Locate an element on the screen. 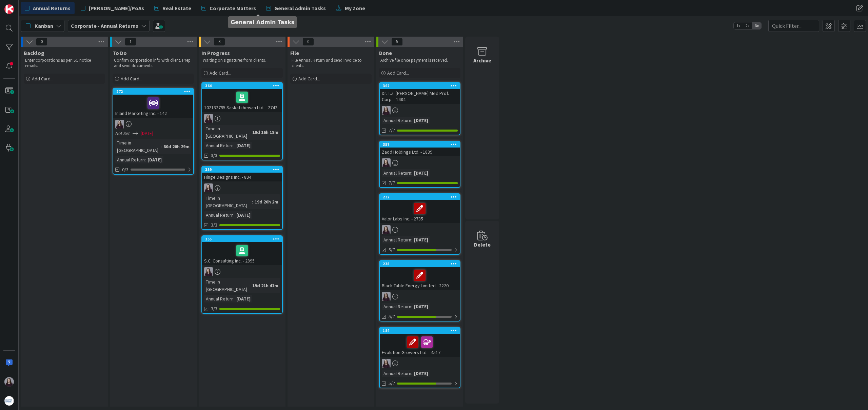  div: 355 is located at coordinates (242, 239).